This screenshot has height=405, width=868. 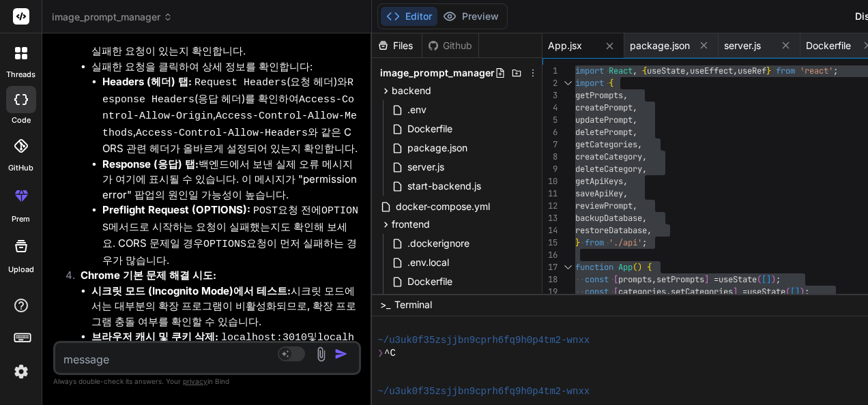 I want to click on button: Editor, so click(x=408, y=16).